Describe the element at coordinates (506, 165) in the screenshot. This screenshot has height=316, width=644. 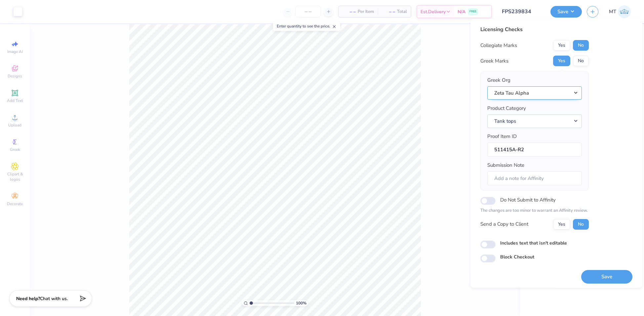
I see `label: Submission Note` at that location.